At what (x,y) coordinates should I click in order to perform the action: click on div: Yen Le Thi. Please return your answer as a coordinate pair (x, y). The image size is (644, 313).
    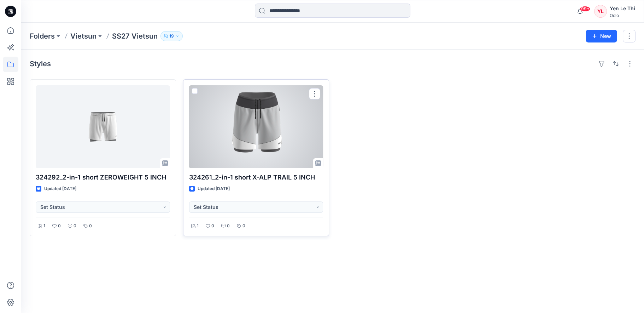
    Looking at the image, I should click on (622, 9).